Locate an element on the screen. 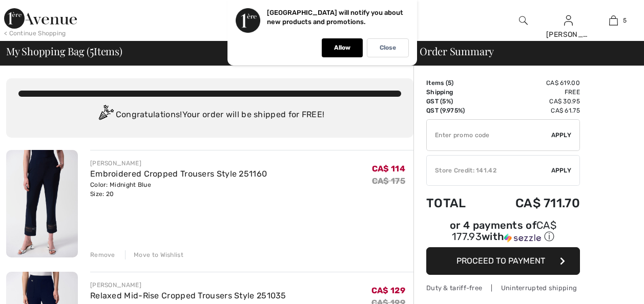 The height and width of the screenshot is (304, 644). a: Sign In is located at coordinates (569, 20).